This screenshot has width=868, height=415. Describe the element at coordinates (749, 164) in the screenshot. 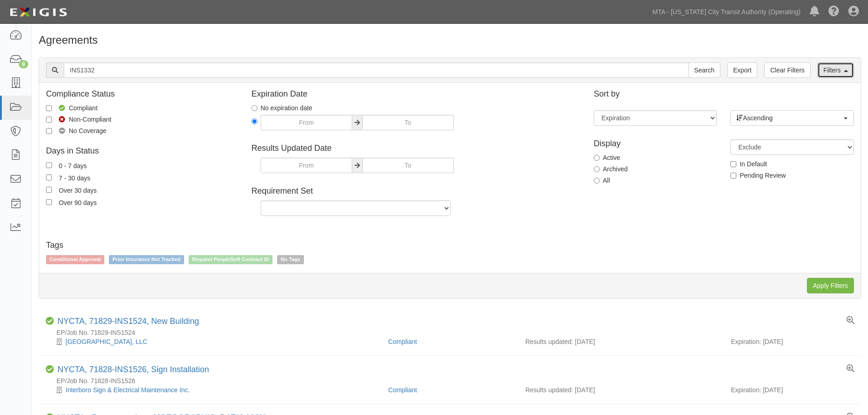

I see `label: In Default` at that location.